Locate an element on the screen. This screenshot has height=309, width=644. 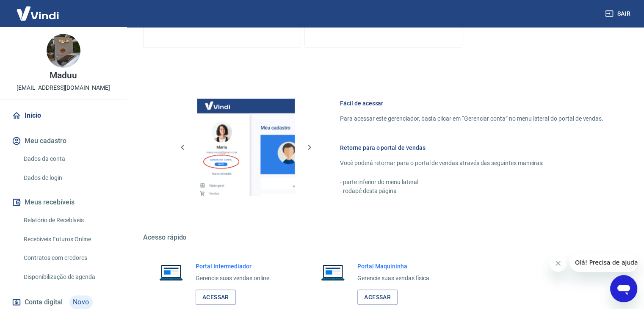
h5: Acesso rápido is located at coordinates (384, 238).